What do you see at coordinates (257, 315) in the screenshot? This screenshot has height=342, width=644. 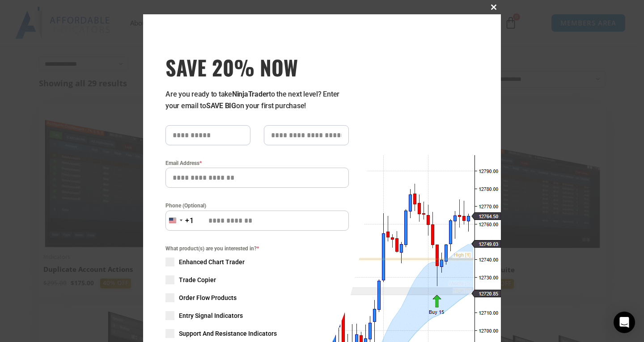 I see `label: Entry Signal Indicators` at bounding box center [257, 315].